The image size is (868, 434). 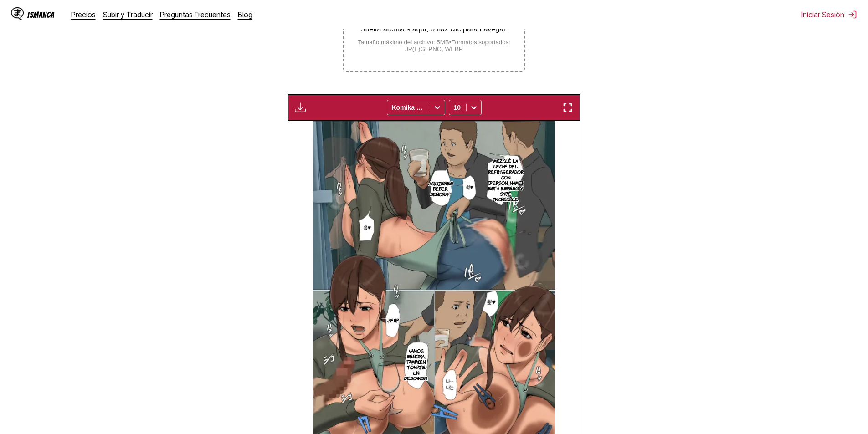 I want to click on p: ¿Quieres beber, señora?, so click(x=440, y=188).